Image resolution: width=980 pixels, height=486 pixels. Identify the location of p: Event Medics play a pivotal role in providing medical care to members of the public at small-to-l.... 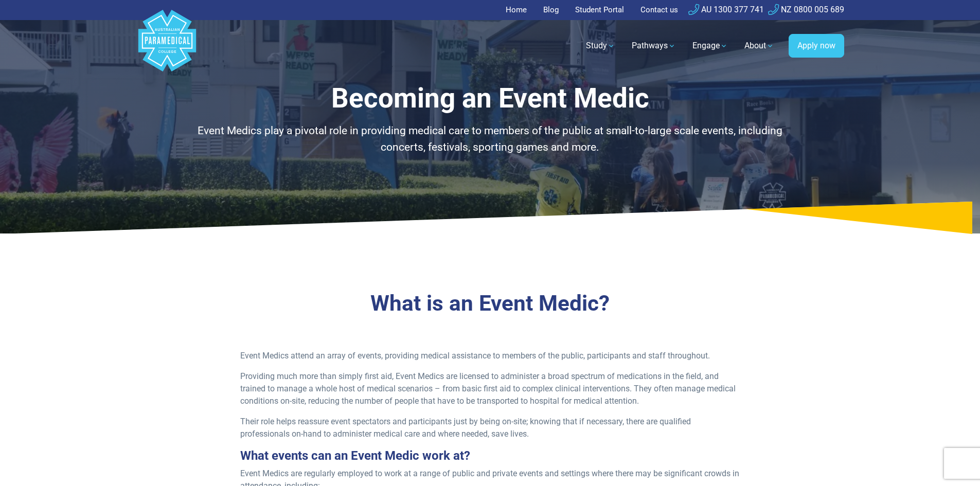
(490, 139).